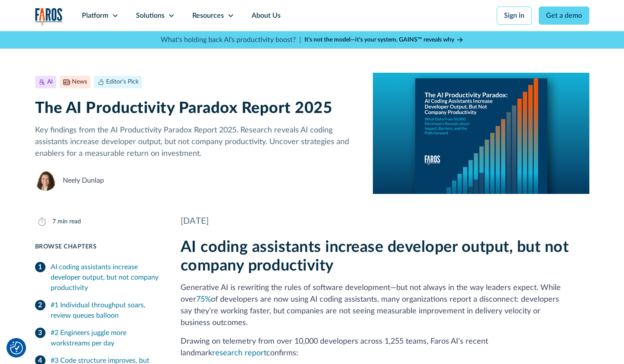  I want to click on div: Resources, so click(208, 16).